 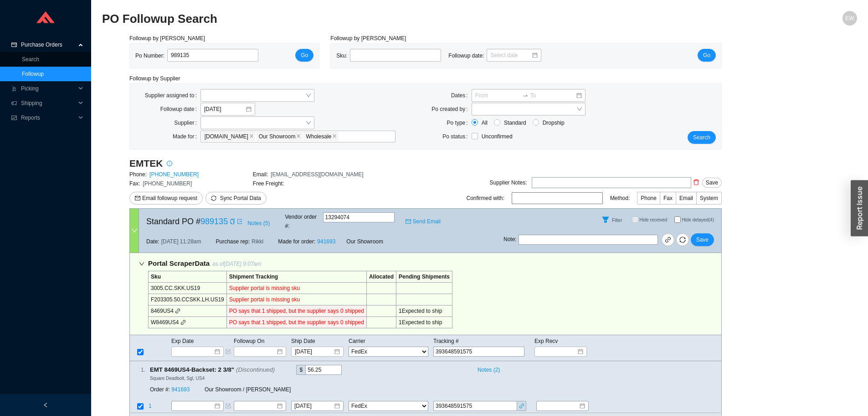 What do you see at coordinates (510, 239) in the screenshot?
I see `span: Note :` at bounding box center [510, 239].